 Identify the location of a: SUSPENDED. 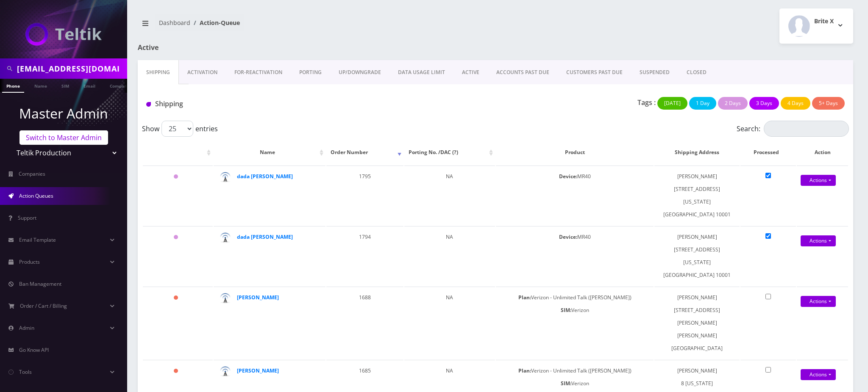
(655, 73).